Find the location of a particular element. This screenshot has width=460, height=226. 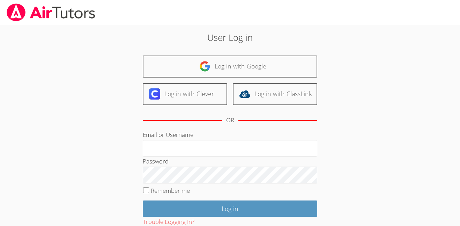

a: Log in with Google is located at coordinates (230, 66).